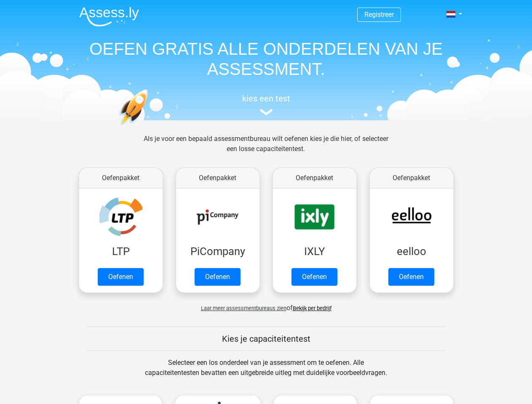 This screenshot has width=532, height=404. Describe the element at coordinates (266, 112) in the screenshot. I see `img: assessment` at that location.